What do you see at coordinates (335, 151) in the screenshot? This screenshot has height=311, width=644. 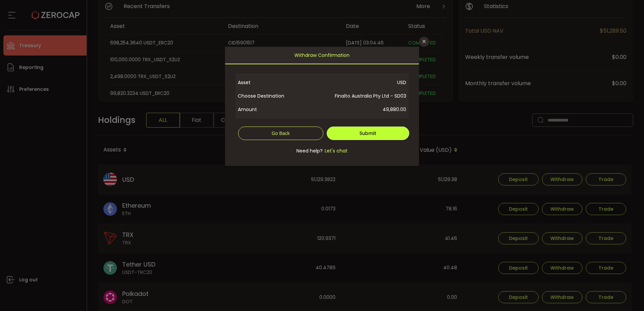 I see `span: Let's chat` at bounding box center [335, 151].